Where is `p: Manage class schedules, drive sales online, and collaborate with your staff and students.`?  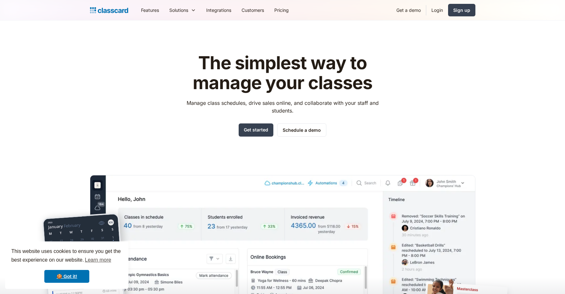 p: Manage class schedules, drive sales online, and collaborate with your staff and students. is located at coordinates (282, 107).